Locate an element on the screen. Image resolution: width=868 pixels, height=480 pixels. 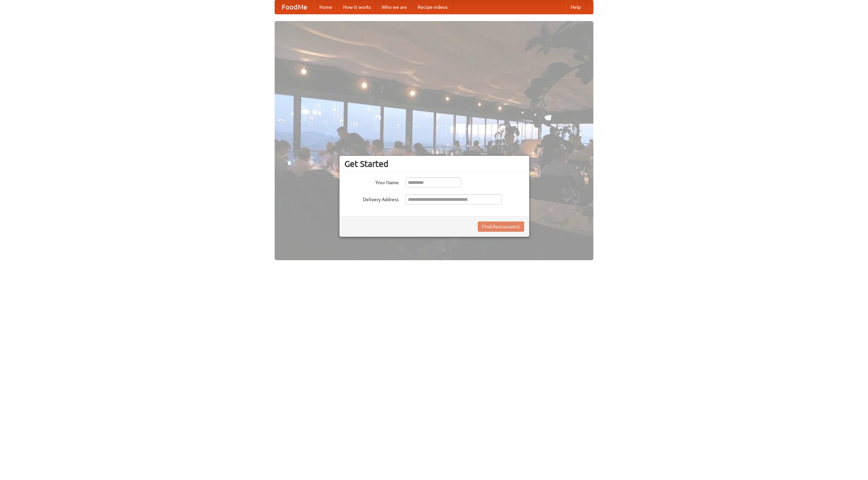
button: Find Restaurants! is located at coordinates (501, 227).